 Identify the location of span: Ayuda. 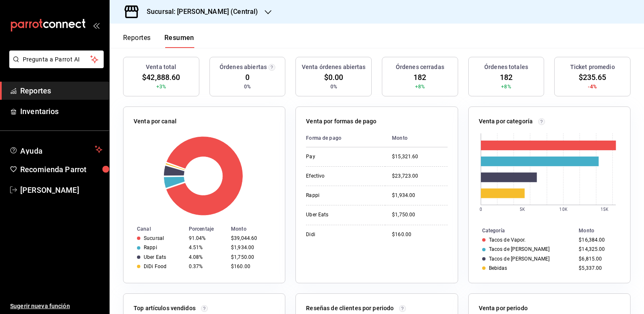
(56, 150).